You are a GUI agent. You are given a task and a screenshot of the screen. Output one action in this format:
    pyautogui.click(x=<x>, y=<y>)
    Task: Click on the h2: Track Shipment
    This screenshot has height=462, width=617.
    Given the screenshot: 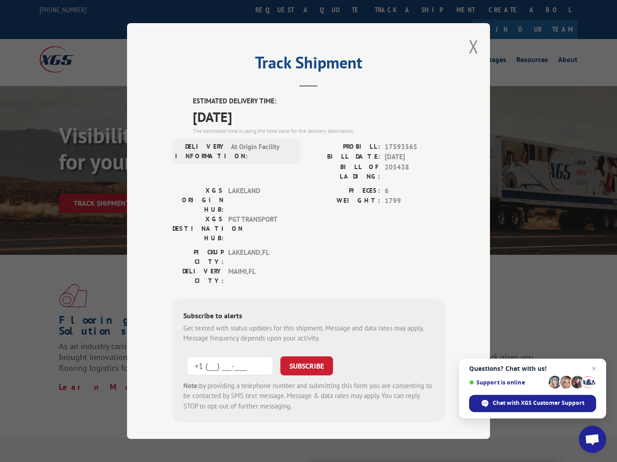 What is the action you would take?
    pyautogui.click(x=308, y=65)
    